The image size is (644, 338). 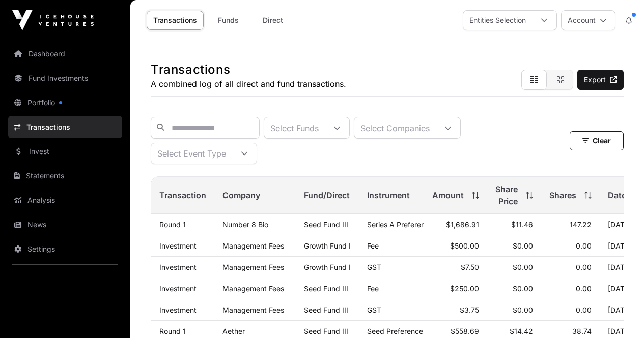 What do you see at coordinates (395, 128) in the screenshot?
I see `div: Select Companies` at bounding box center [395, 128].